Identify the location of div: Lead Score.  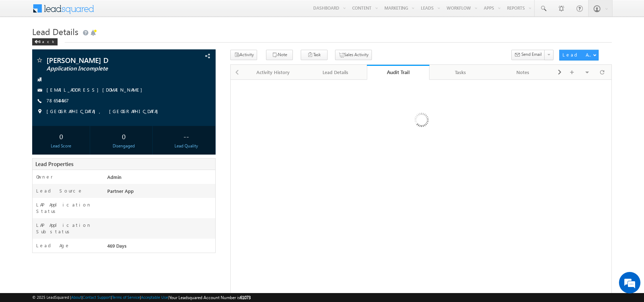
(61, 146).